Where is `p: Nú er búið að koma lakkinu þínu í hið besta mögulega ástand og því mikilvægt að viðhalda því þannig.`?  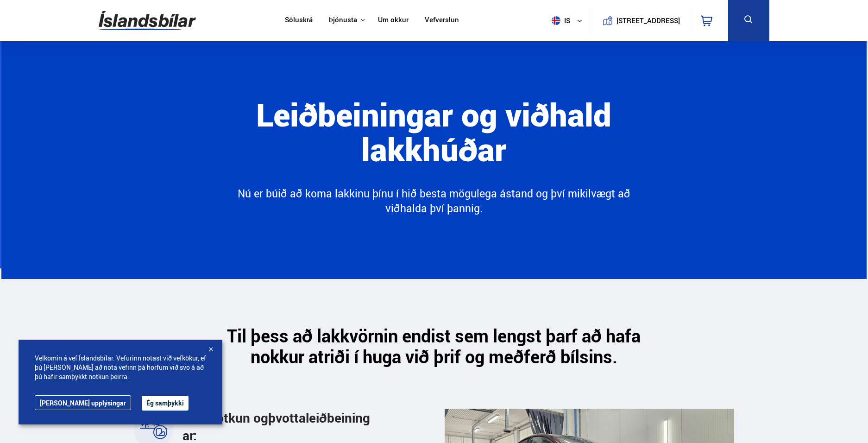
p: Nú er búið að koma lakkinu þínu í hið besta mögulega ástand og því mikilvægt að viðhalda því þannig. is located at coordinates (434, 200).